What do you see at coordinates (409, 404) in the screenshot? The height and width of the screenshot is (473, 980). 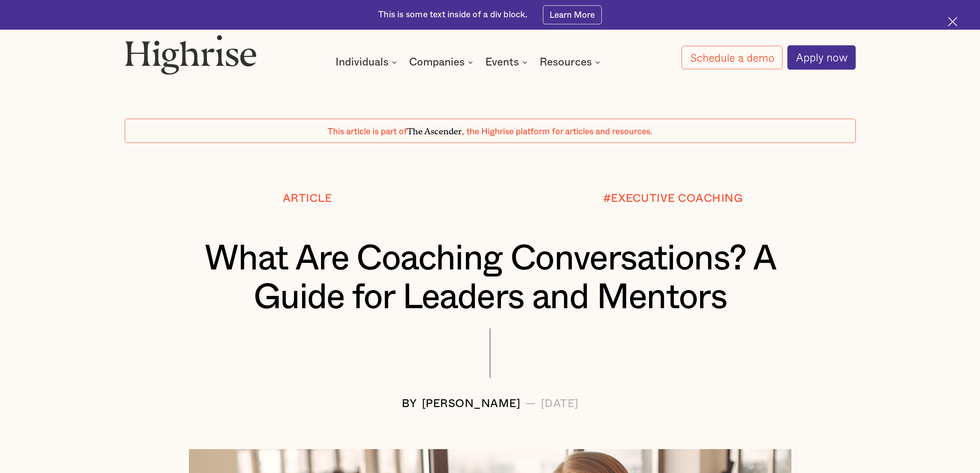 I see `div: BY` at bounding box center [409, 404].